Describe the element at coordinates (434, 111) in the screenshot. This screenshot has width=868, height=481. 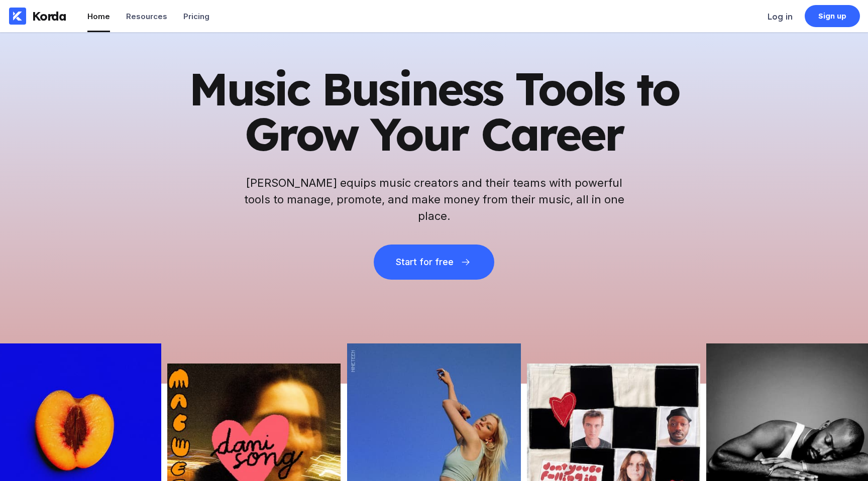
I see `h1: Music Business Tools to Grow Your Career` at that location.